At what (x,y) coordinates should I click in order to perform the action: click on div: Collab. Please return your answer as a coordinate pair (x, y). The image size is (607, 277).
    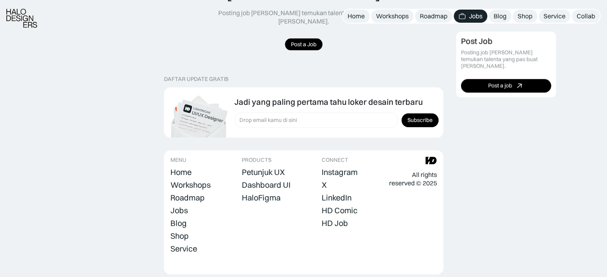
    Looking at the image, I should click on (586, 16).